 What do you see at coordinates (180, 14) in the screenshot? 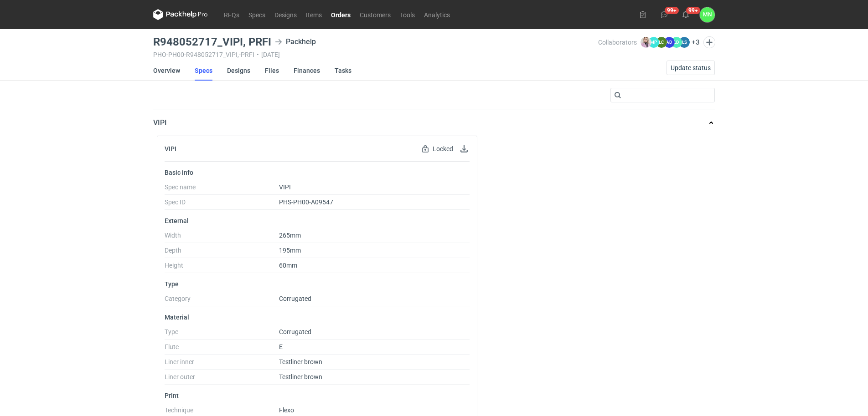
I see `svg: Packhelp Pro` at bounding box center [180, 14].